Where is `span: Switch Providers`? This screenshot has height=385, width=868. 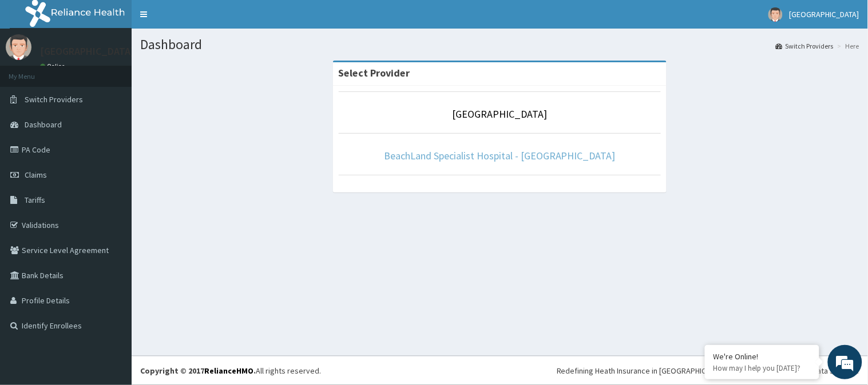 span: Switch Providers is located at coordinates (54, 99).